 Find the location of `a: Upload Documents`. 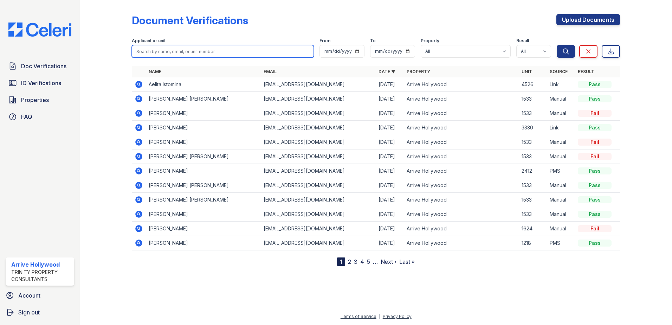

a: Upload Documents is located at coordinates (588, 20).